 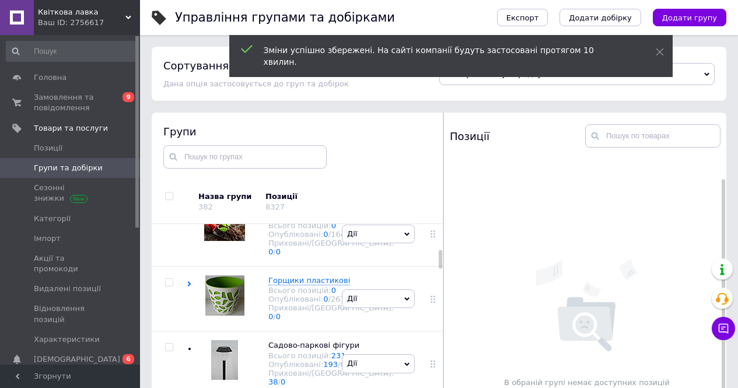 I want to click on span: Додати добірку, so click(x=600, y=17).